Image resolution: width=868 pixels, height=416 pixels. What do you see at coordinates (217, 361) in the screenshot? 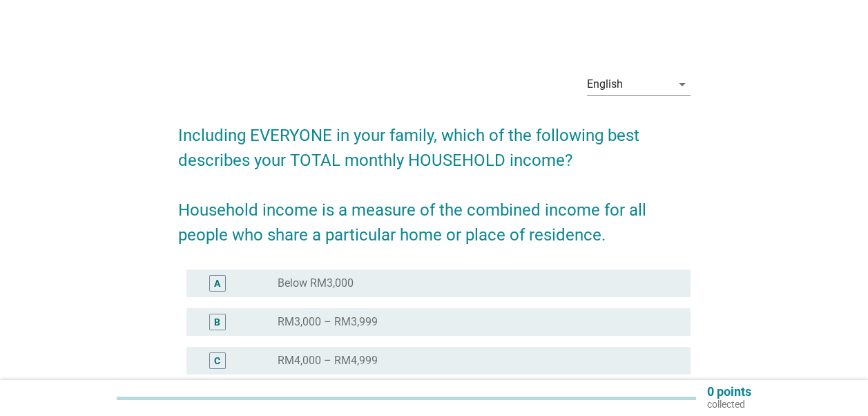
I see `div: C` at bounding box center [217, 361].